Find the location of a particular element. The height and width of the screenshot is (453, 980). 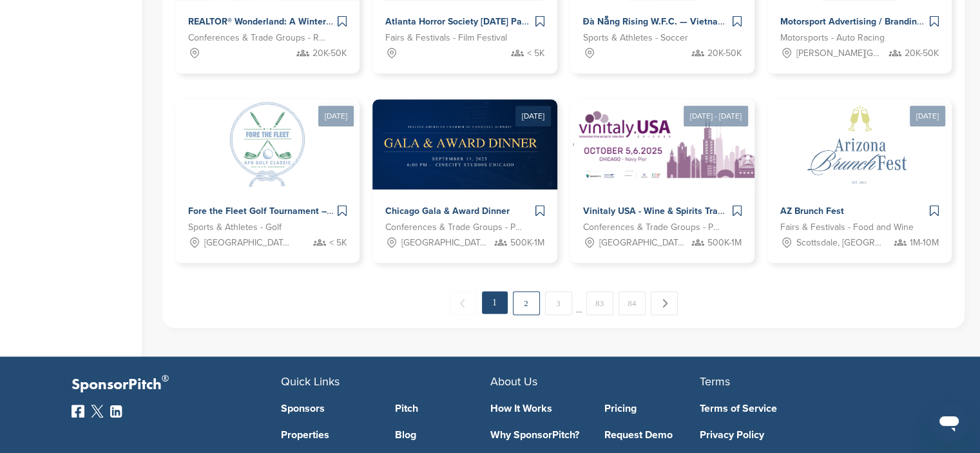

span: Fairs & Festivals - Film Festival is located at coordinates (445, 38).